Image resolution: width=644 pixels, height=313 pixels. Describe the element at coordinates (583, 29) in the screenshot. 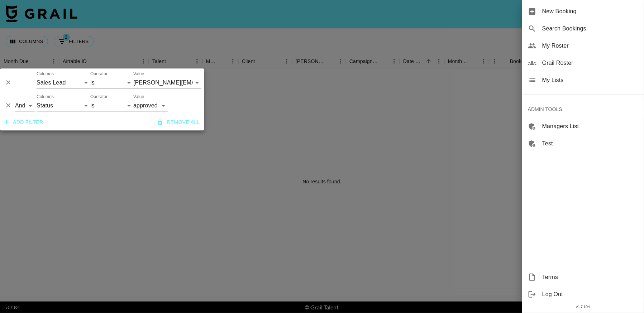

I see `div: Search Bookings` at that location.